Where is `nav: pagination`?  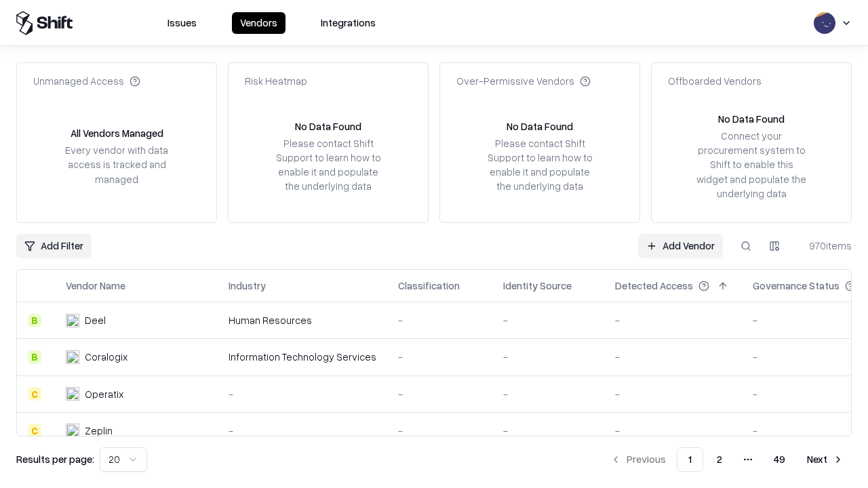 nav: pagination is located at coordinates (727, 460).